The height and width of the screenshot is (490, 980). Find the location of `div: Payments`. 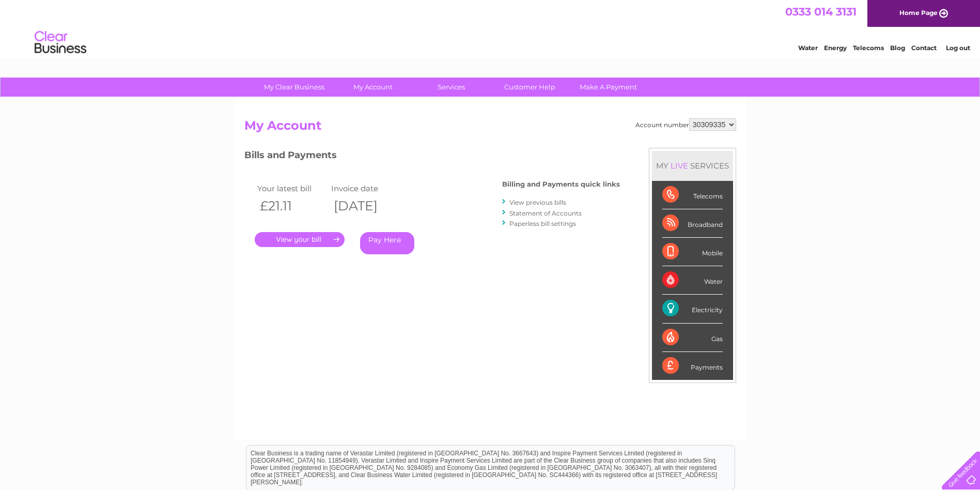

div: Payments is located at coordinates (692, 366).